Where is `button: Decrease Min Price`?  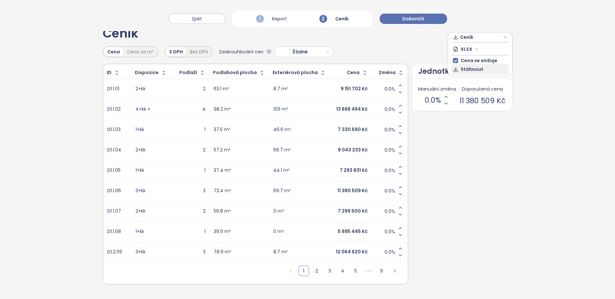
button: Decrease Min Price is located at coordinates (446, 103).